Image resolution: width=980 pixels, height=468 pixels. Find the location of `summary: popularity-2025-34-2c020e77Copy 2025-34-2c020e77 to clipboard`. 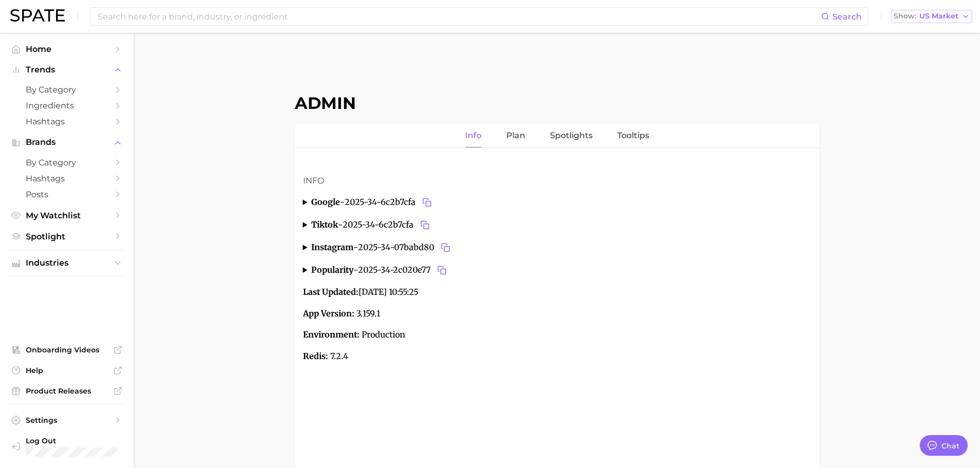

summary: popularity-2025-34-2c020e77Copy 2025-34-2c020e77 to clipboard is located at coordinates (557, 270).